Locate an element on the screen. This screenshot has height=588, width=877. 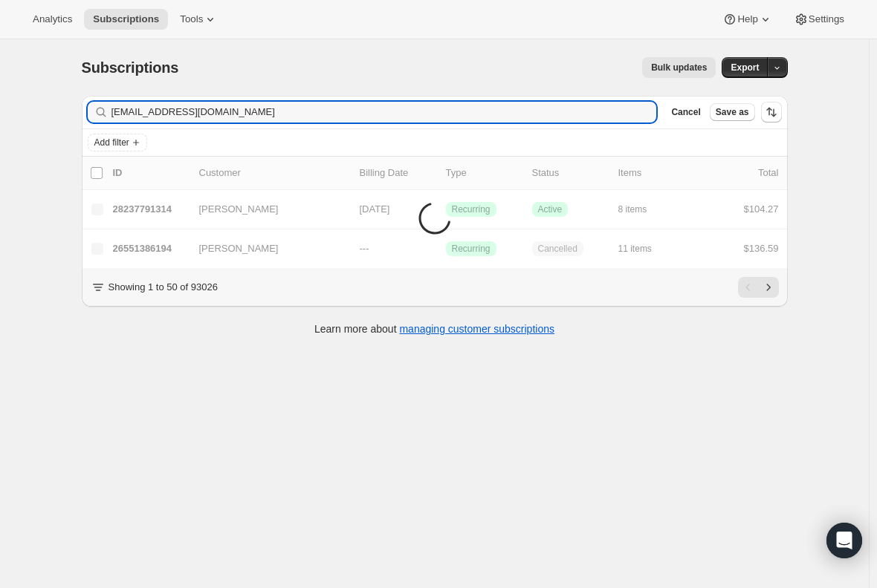
span: Tools is located at coordinates (191, 19).